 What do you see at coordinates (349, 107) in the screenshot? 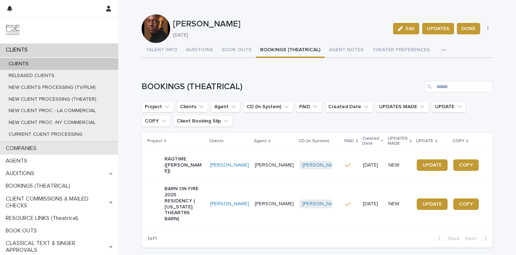
I see `button: Created Date` at bounding box center [349, 107].